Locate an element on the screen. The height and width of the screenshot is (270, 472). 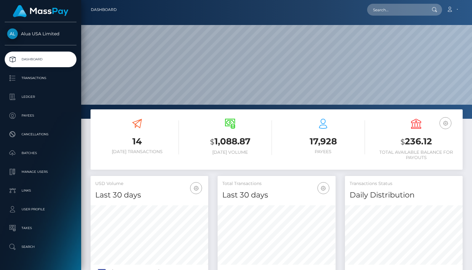
h5: Transactions Status is located at coordinates (404, 184).